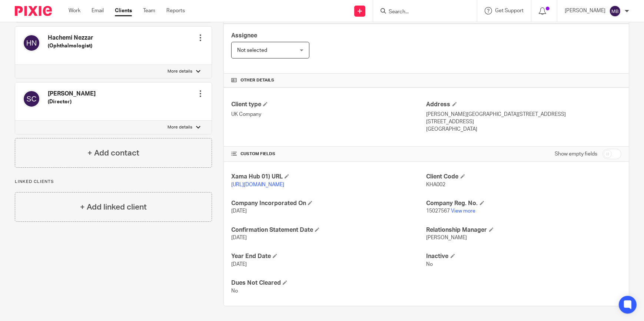 The width and height of the screenshot is (644, 321). I want to click on span: Get Support, so click(509, 11).